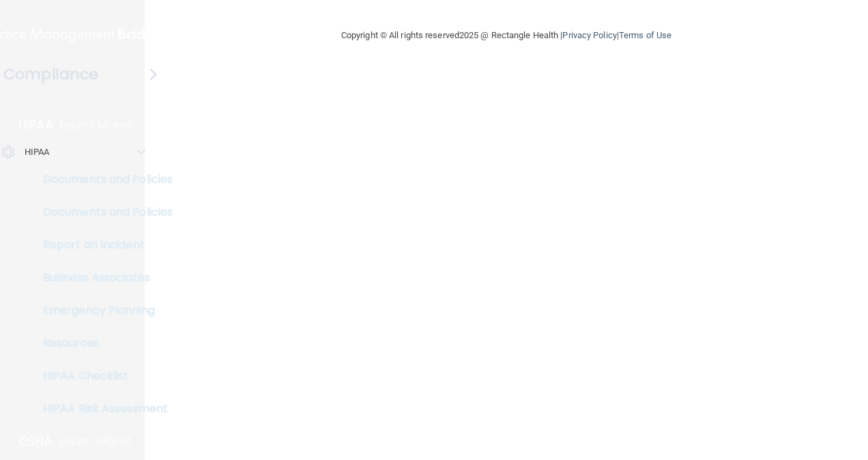 This screenshot has width=868, height=460. Describe the element at coordinates (102, 278) in the screenshot. I see `p: Business Associates` at that location.